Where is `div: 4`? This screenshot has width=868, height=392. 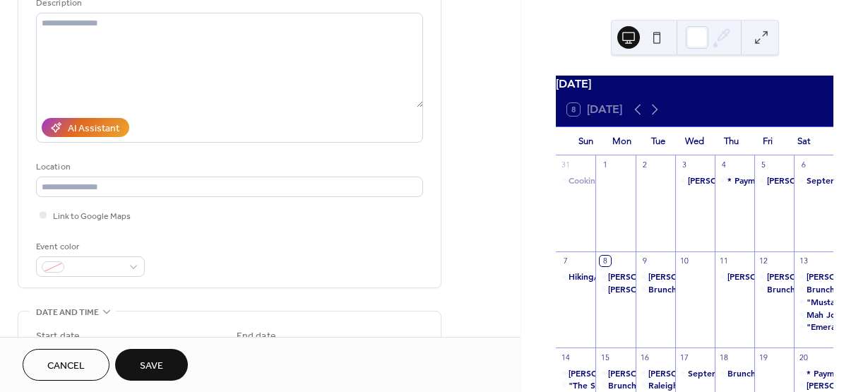 div: 4 is located at coordinates (724, 165).